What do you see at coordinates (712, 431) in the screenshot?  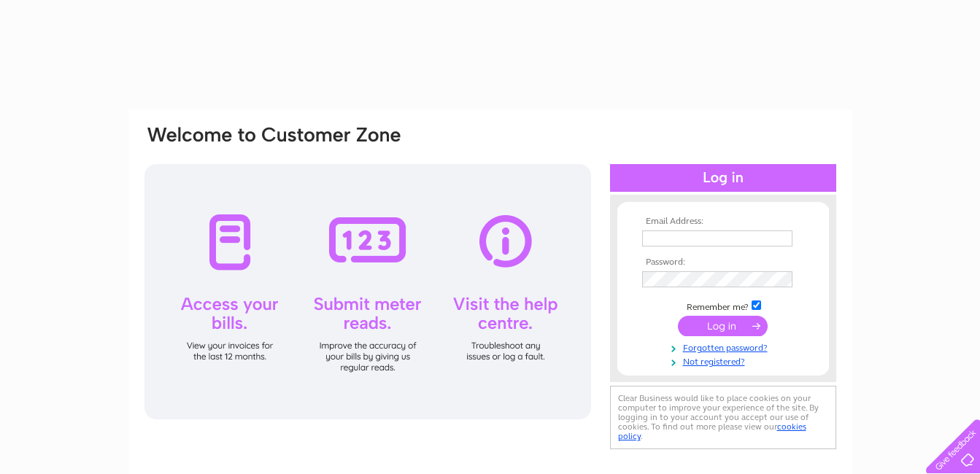 I see `a: cookies policy` at bounding box center [712, 431].